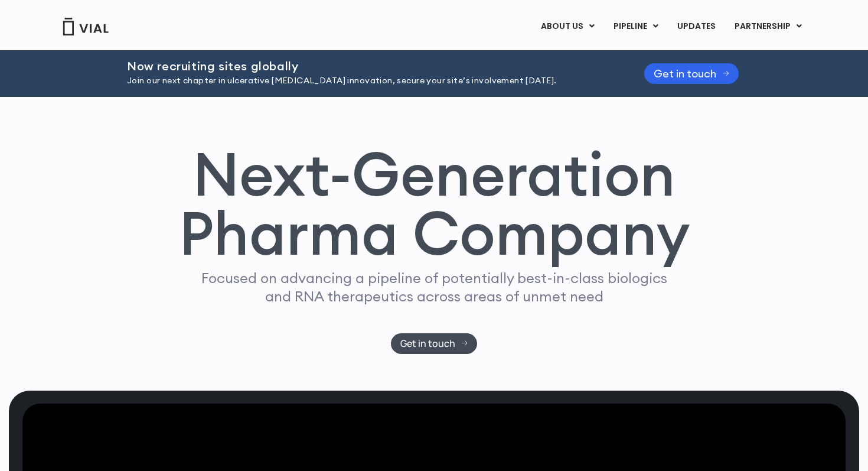  Describe the element at coordinates (696, 27) in the screenshot. I see `a: UPDATES` at that location.